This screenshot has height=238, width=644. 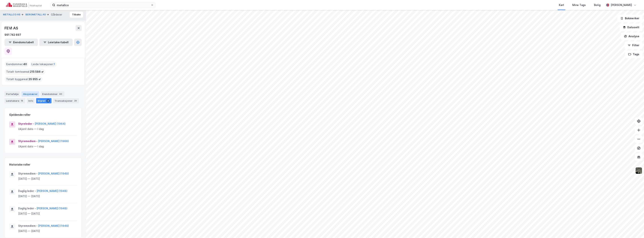 I want to click on button: Filter, so click(x=633, y=46).